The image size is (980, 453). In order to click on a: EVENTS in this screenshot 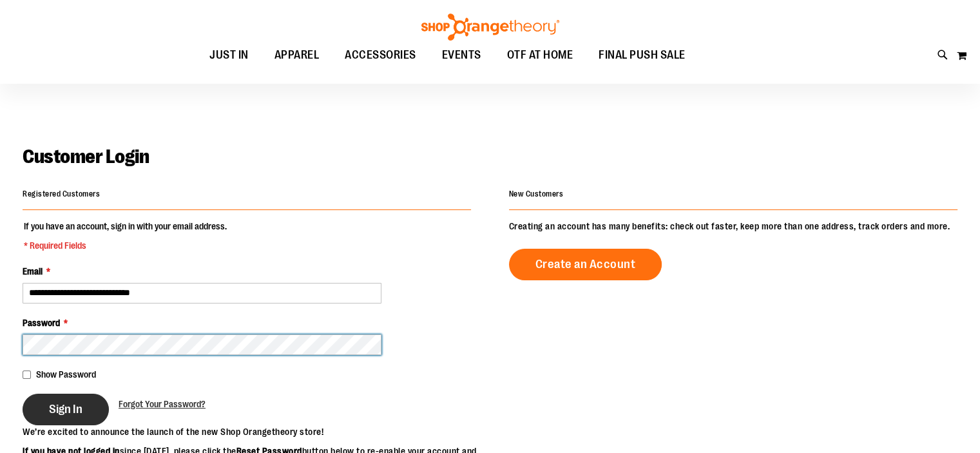, I will do `click(461, 55)`.